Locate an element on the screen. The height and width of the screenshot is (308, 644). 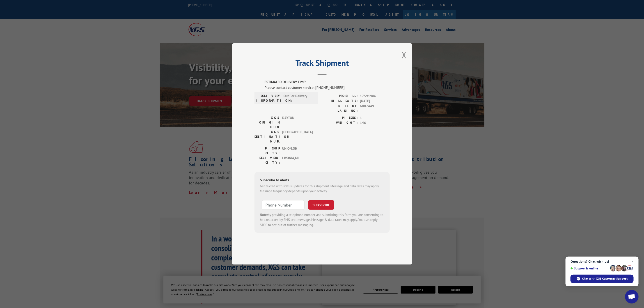
span: UNION , OH is located at coordinates (297, 151).